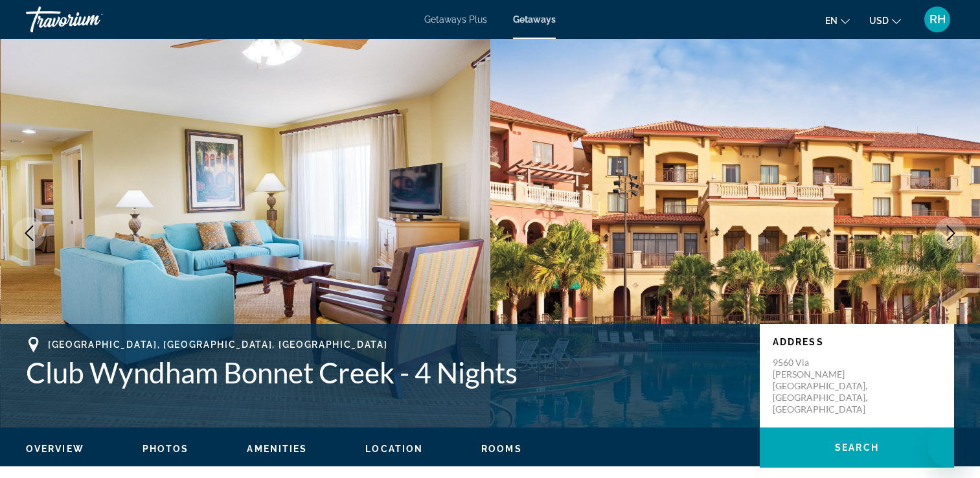  What do you see at coordinates (857, 447) in the screenshot?
I see `span: Search` at bounding box center [857, 447].